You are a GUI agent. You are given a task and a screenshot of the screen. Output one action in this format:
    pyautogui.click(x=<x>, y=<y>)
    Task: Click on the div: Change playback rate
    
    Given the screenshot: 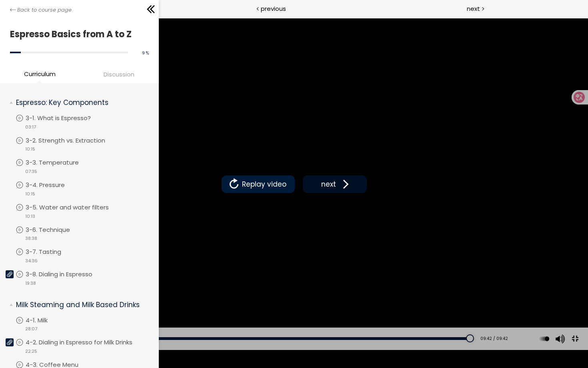 What is the action you would take?
    pyautogui.click(x=544, y=339)
    